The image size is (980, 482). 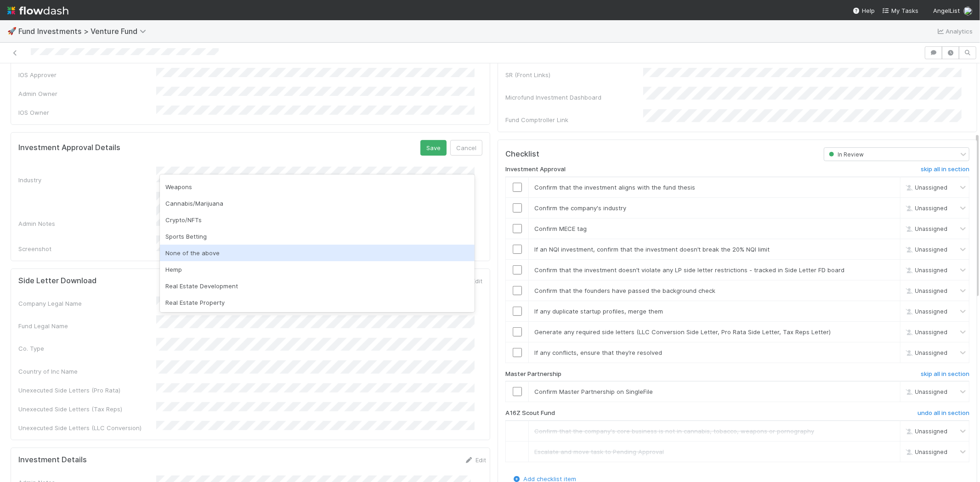 I want to click on span: If any conflicts, ensure that they’re resolved, so click(x=598, y=353).